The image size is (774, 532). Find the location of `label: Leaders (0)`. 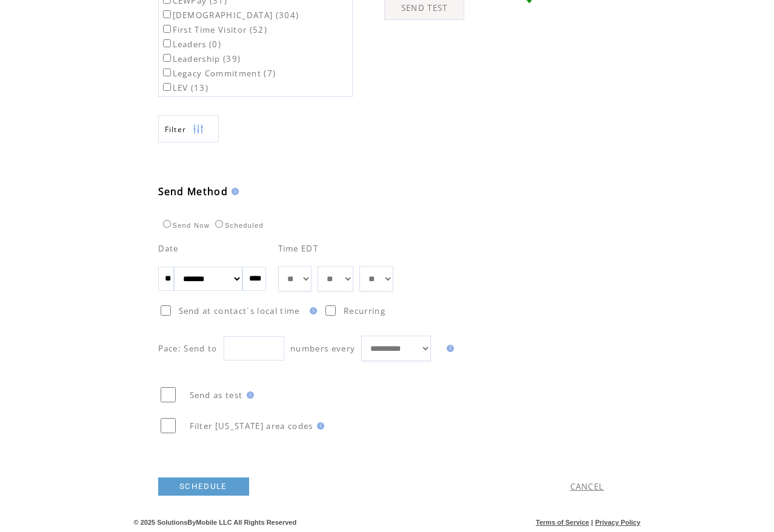

label: Leaders (0) is located at coordinates (191, 44).